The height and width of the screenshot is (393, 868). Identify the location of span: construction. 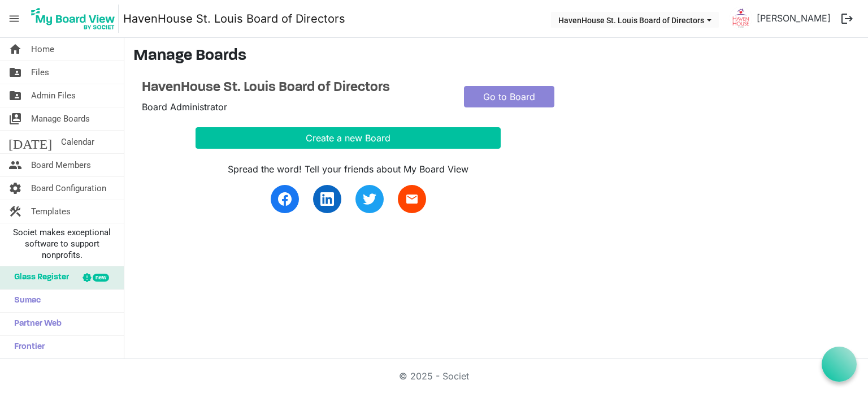
(15, 211).